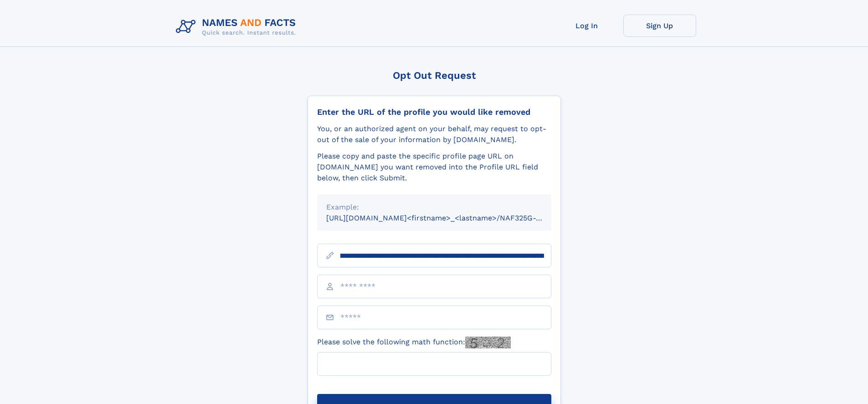 This screenshot has height=404, width=868. Describe the element at coordinates (434, 134) in the screenshot. I see `div: You, or an authorized agent on your behalf, may request to opt-out of the sale of your informatio...` at that location.